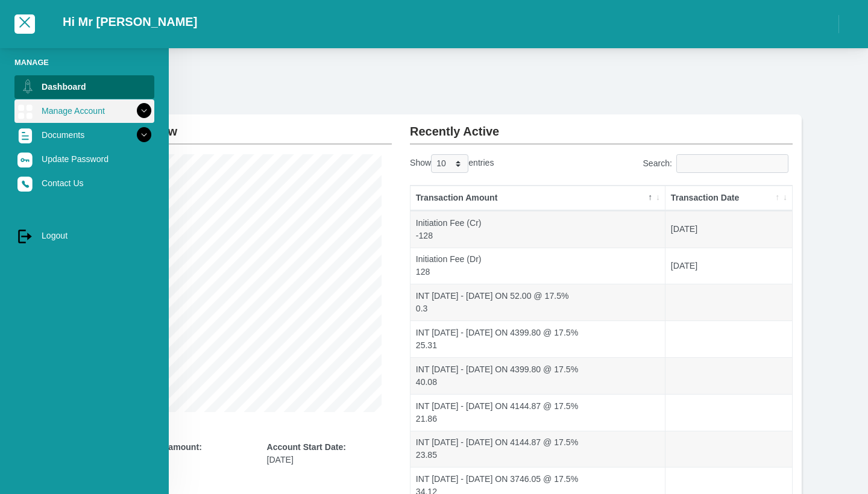  What do you see at coordinates (186, 459) in the screenshot?
I see `p: 533.87` at bounding box center [186, 459].